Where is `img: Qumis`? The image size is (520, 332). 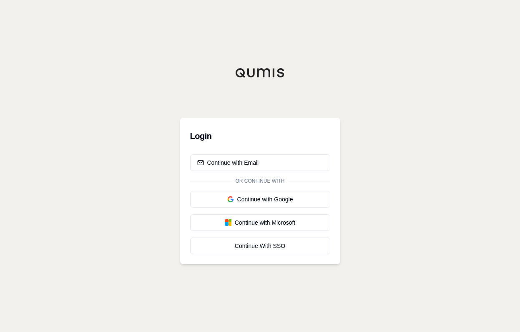
img: Qumis is located at coordinates (260, 73).